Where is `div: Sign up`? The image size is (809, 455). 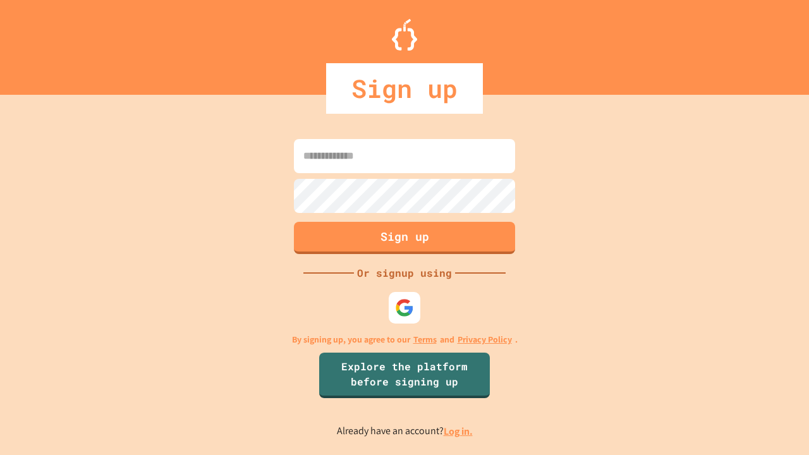 div: Sign up is located at coordinates (405, 89).